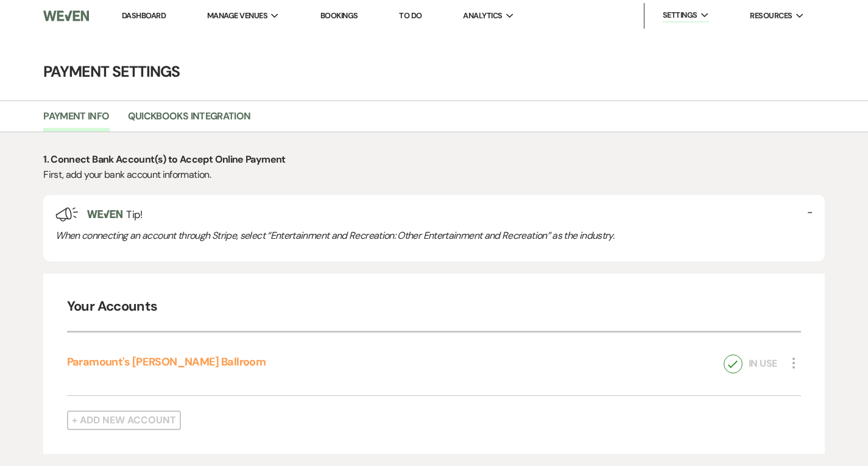 Image resolution: width=868 pixels, height=466 pixels. Describe the element at coordinates (680, 15) in the screenshot. I see `span: Settings` at that location.